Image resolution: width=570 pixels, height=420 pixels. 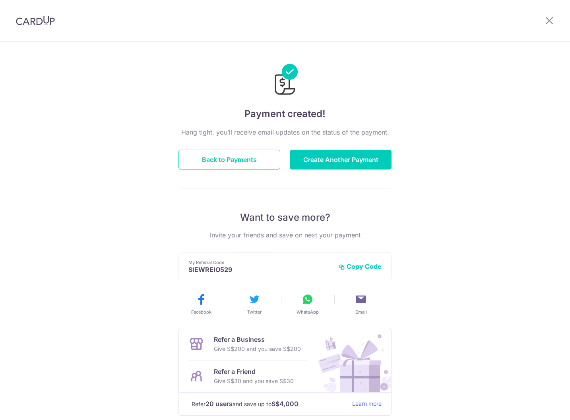 I want to click on p: Refer a Friend, so click(x=253, y=372).